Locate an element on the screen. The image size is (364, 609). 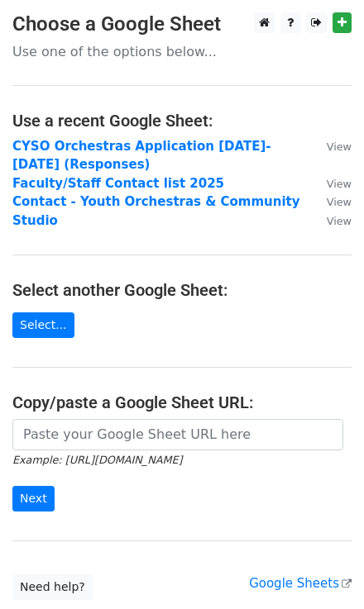
a: Select... is located at coordinates (43, 325).